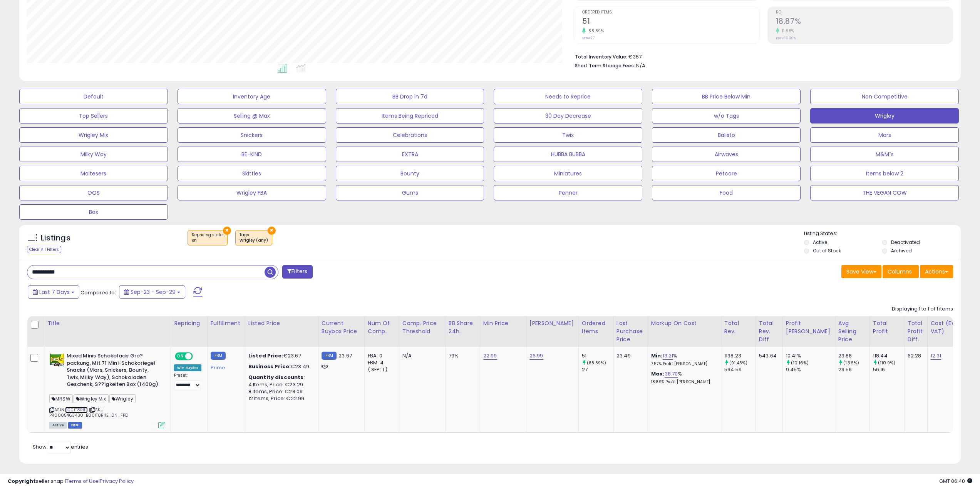  Describe the element at coordinates (885, 97) in the screenshot. I see `button: Non Competitive` at that location.